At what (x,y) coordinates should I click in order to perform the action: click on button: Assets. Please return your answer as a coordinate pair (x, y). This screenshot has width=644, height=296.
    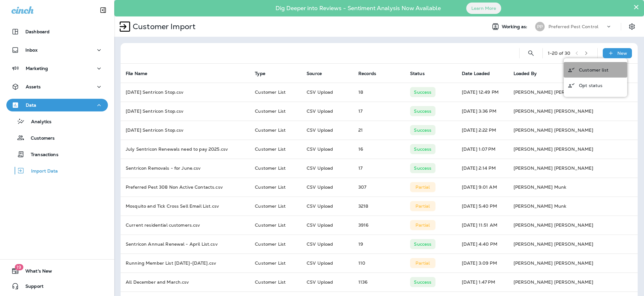
    Looking at the image, I should click on (57, 87).